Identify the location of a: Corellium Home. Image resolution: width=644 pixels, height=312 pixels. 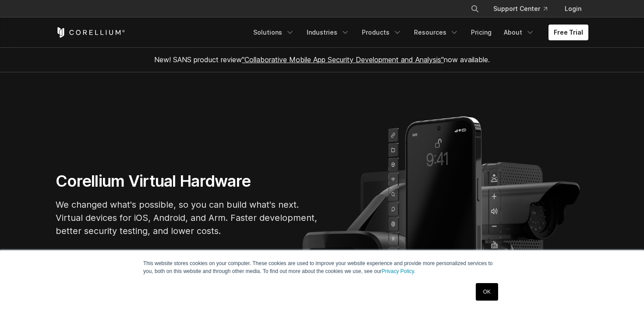
(90, 33).